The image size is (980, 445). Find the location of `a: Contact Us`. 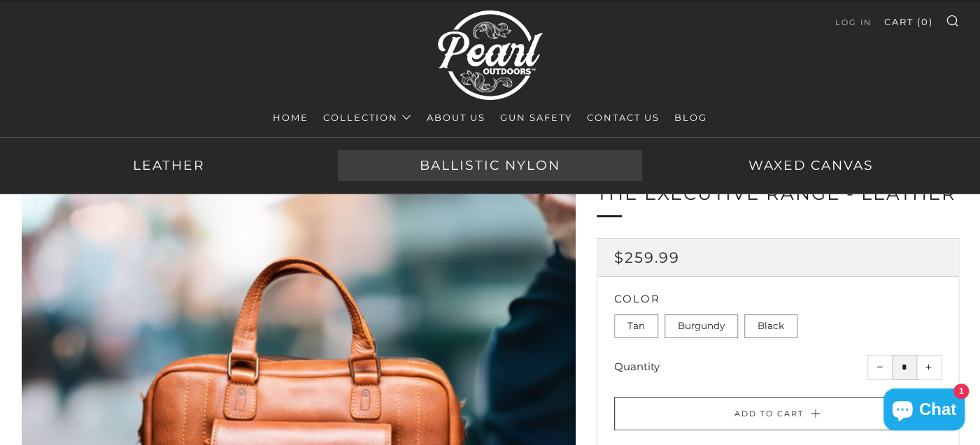

a: Contact Us is located at coordinates (623, 117).